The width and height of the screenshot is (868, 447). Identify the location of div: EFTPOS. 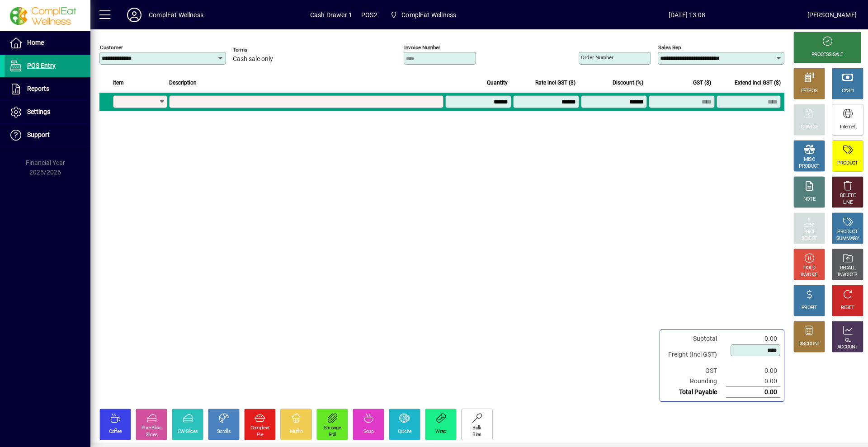
(809, 91).